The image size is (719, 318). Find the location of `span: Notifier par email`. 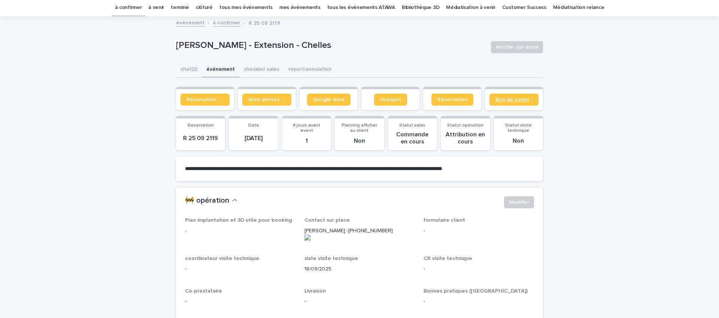

span: Notifier par email is located at coordinates (517, 47).